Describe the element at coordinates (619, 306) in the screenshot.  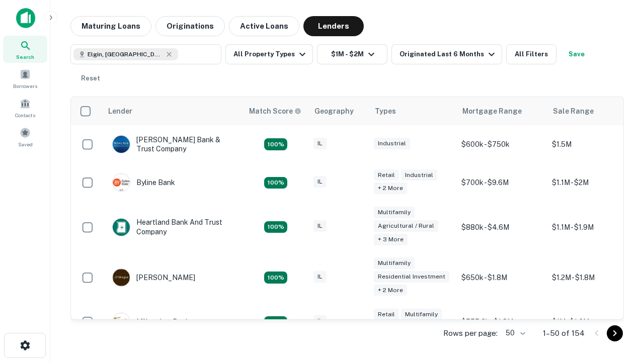
I see `div: Chat Widget` at that location.